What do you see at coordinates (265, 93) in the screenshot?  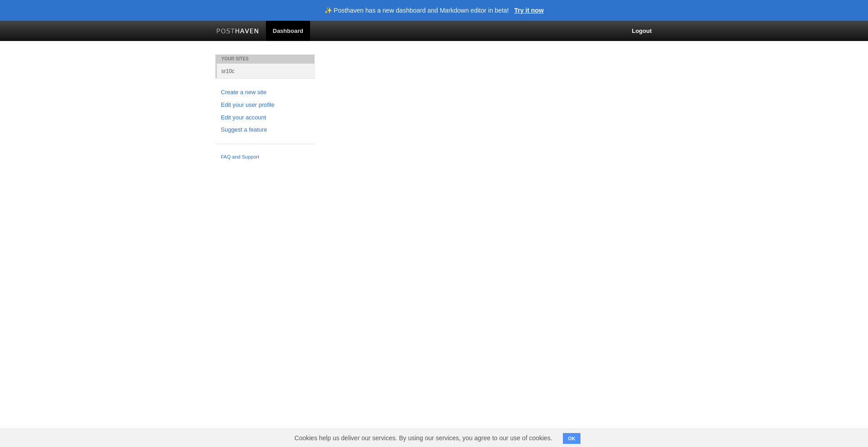 I see `a: Create a new site` at bounding box center [265, 93].